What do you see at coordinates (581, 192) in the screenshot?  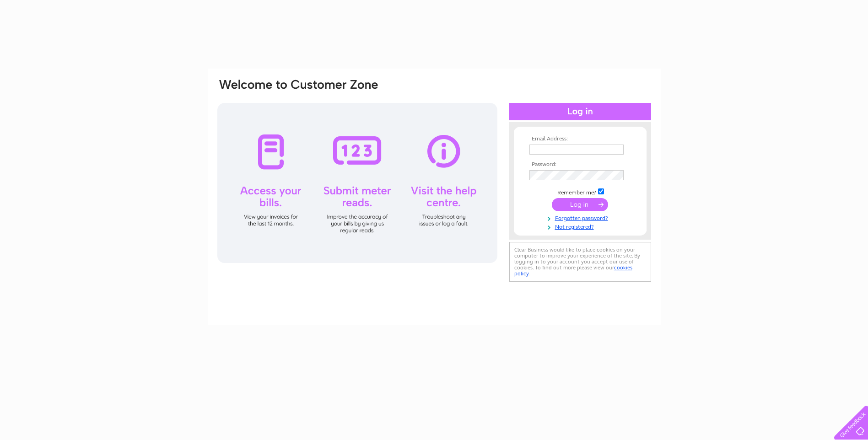 I see `td: Remember me?` at bounding box center [581, 192].